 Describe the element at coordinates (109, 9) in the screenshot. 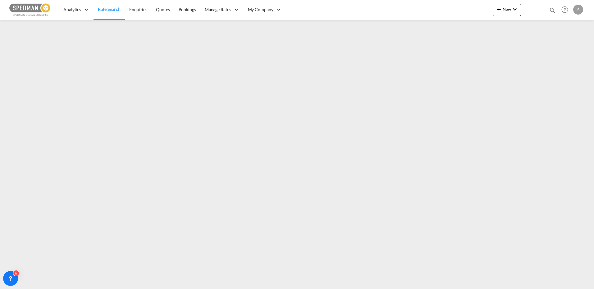

I see `span: Rate Search` at that location.